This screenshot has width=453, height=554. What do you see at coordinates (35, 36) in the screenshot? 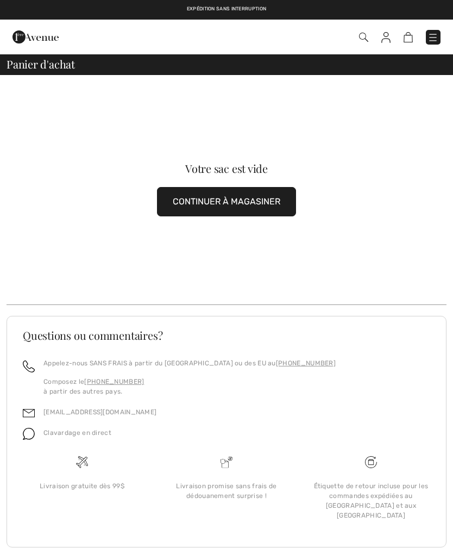
I see `a: 1ère Avenue` at bounding box center [35, 36].